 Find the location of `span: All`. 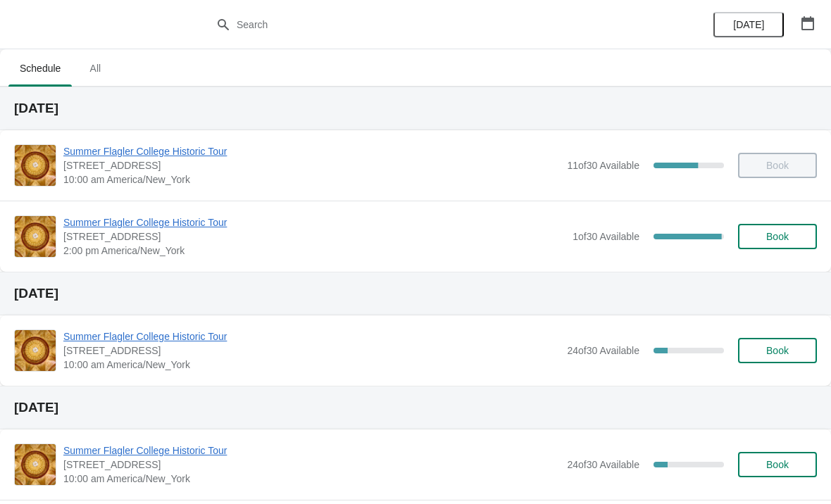

span: All is located at coordinates (95, 69).